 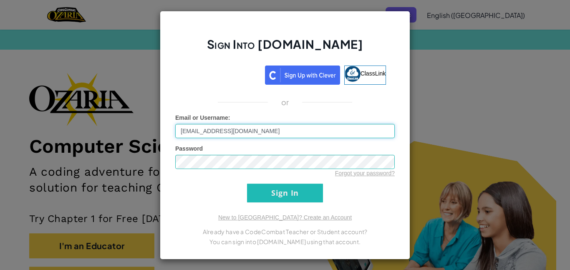 What do you see at coordinates (285, 193) in the screenshot?
I see `input: Sign In` at bounding box center [285, 193].